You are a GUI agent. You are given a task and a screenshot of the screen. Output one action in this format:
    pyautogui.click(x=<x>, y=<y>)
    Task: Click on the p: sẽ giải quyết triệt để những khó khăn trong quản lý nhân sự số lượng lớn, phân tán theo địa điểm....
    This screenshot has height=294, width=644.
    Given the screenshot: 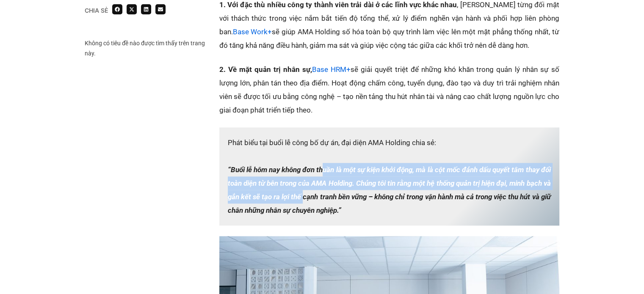 What is the action you would take?
    pyautogui.click(x=389, y=89)
    